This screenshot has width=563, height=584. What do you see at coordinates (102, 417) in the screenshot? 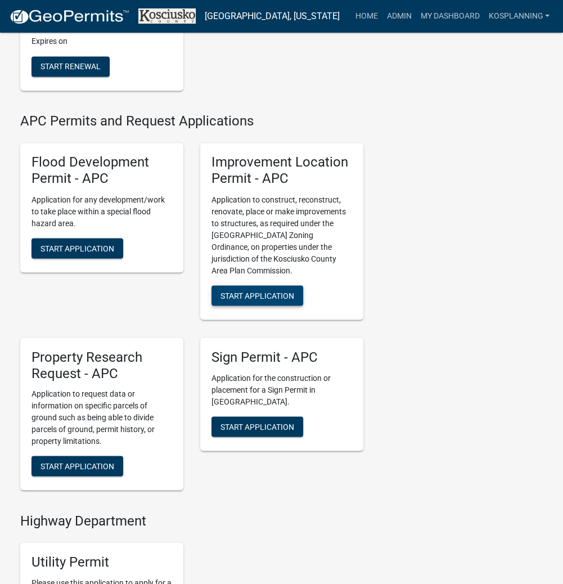
I see `p: Application to request data or information on specific parcels of ground such as being able to di...` at bounding box center [102, 417].